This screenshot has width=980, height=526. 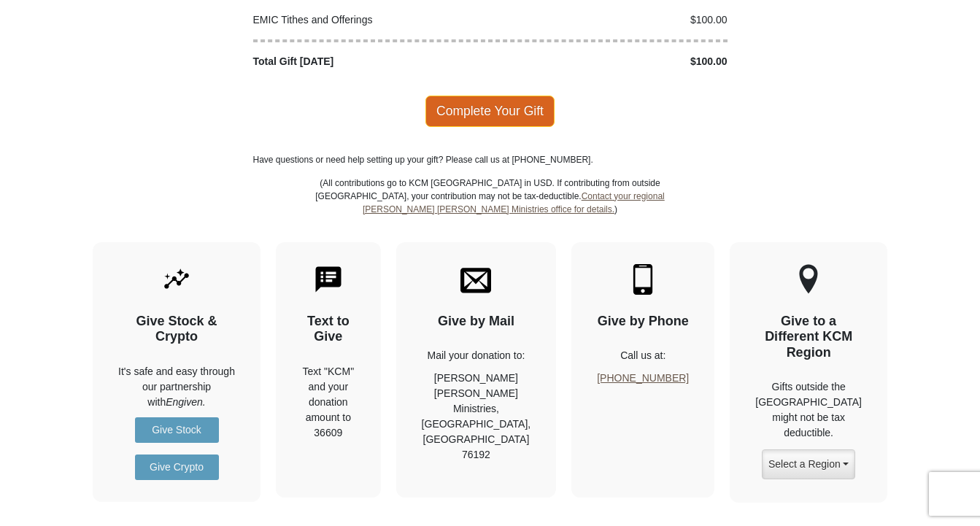 I want to click on button: Select a Region, so click(x=809, y=463).